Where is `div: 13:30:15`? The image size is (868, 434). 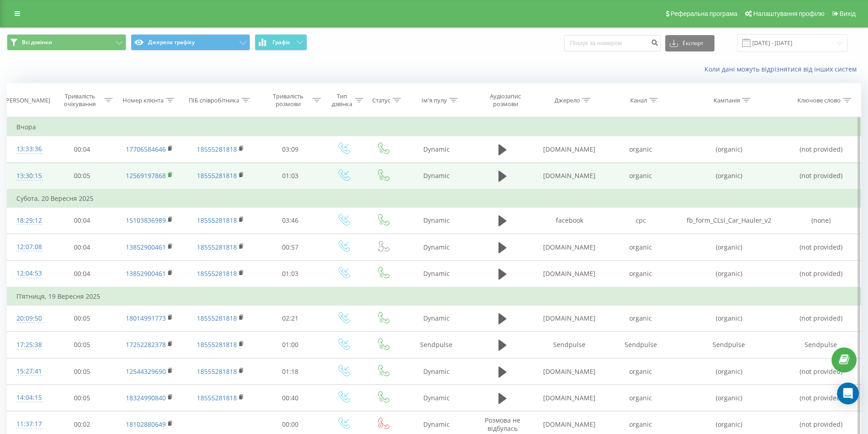
div: 13:30:15 is located at coordinates (28, 175).